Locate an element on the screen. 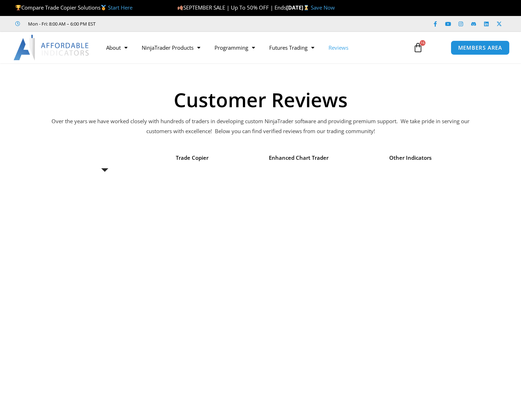 The width and height of the screenshot is (521, 420). img: LogoAI | Affordable Indicators – NinjaTrader is located at coordinates (52, 47).